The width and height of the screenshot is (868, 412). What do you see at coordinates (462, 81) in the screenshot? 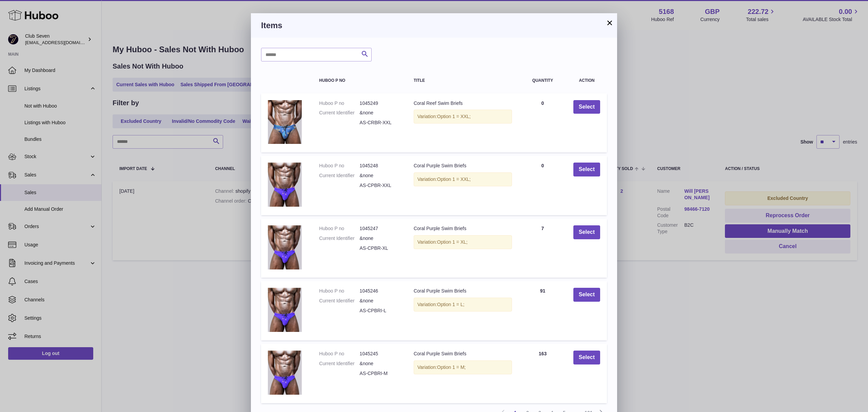
I see `th: Title` at bounding box center [462, 81].